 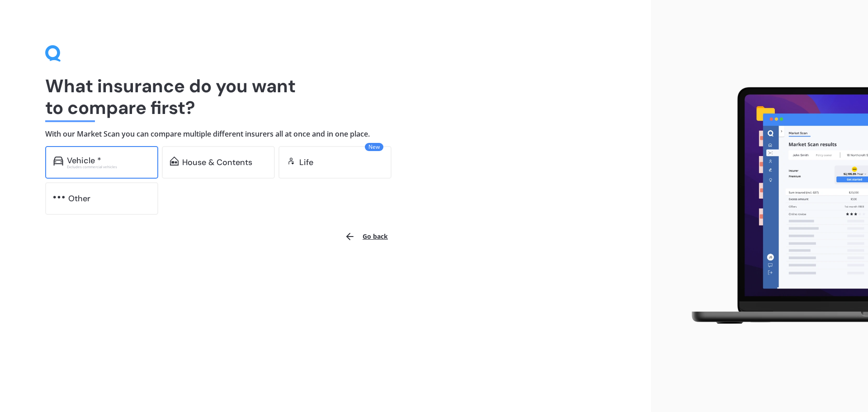 What do you see at coordinates (326, 96) in the screenshot?
I see `h1: What insurance do you want to compare first?` at bounding box center [326, 96].